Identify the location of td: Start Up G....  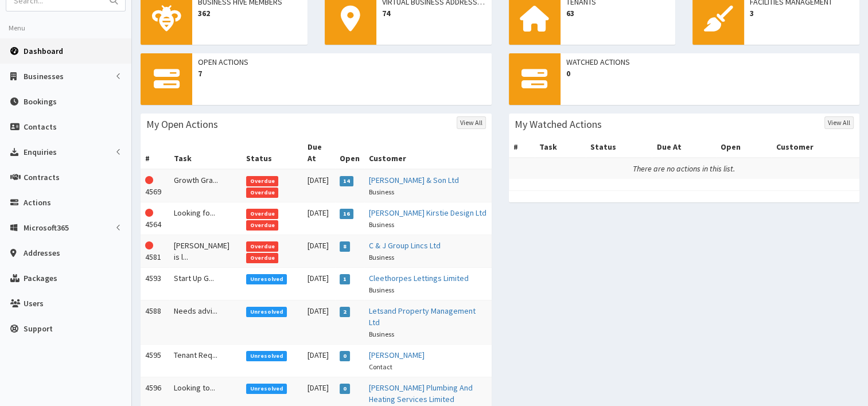
(205, 283).